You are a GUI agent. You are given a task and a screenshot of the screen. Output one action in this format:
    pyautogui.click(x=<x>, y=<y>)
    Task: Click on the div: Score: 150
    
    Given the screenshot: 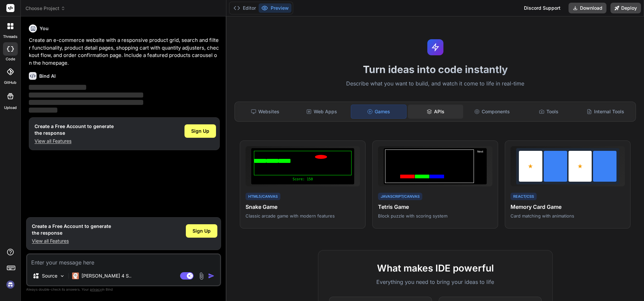 What is the action you would take?
    pyautogui.click(x=303, y=179)
    